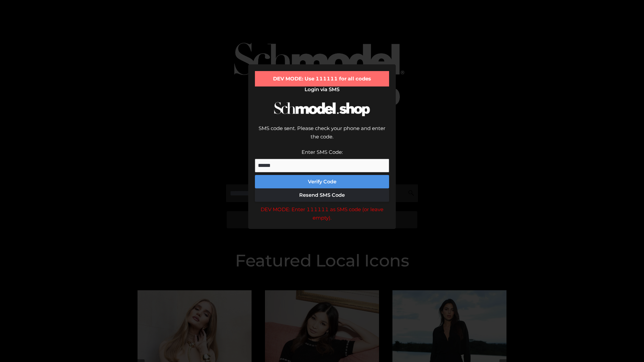 The width and height of the screenshot is (644, 362). Describe the element at coordinates (322, 195) in the screenshot. I see `button: Resend SMS Code` at that location.